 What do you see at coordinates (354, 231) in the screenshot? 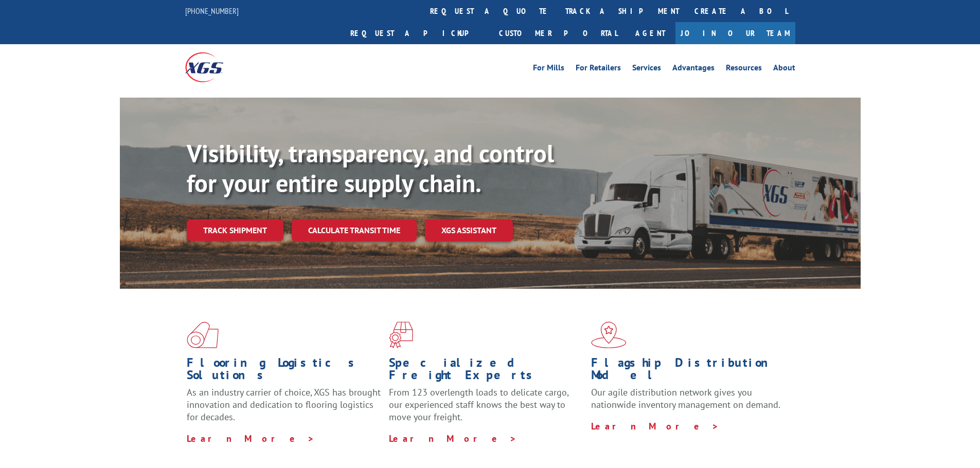
I see `a: Calculate transit time` at bounding box center [354, 231].